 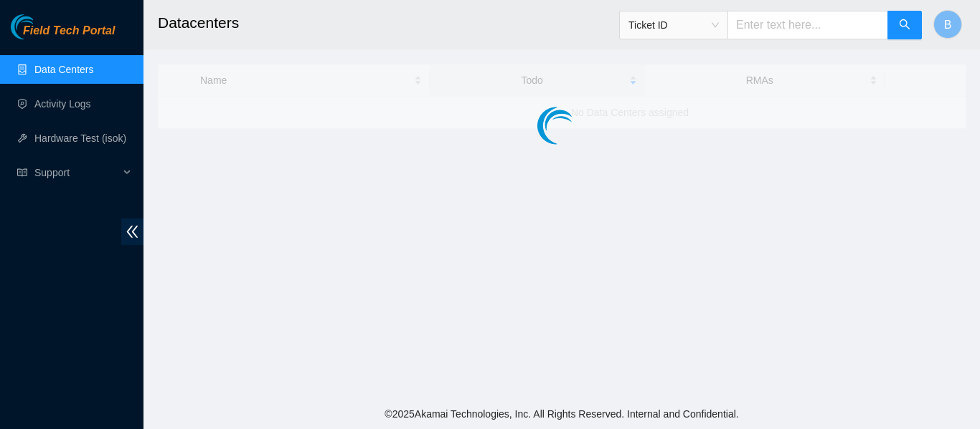 What do you see at coordinates (69, 31) in the screenshot?
I see `span: Field Tech Portal` at bounding box center [69, 31].